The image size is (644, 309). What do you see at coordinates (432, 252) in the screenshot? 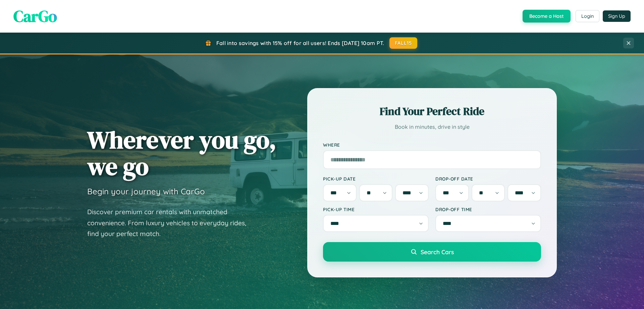
I see `button: Search Cars` at bounding box center [432, 252].